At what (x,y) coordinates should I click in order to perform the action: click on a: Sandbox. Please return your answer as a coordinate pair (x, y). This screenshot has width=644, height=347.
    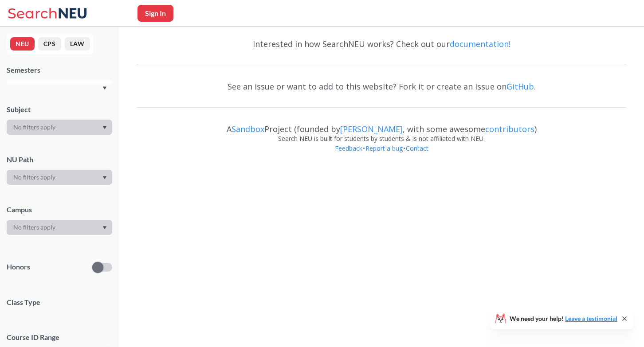
    Looking at the image, I should click on (248, 129).